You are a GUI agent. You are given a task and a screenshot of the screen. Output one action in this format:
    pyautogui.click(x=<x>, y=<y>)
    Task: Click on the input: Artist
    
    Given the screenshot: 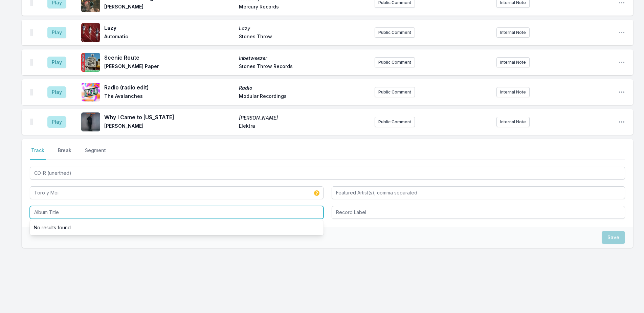 What is the action you would take?
    pyautogui.click(x=176, y=192)
    